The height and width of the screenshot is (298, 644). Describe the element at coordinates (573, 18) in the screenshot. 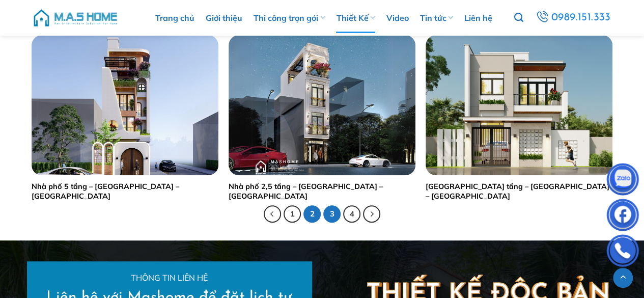

I see `a: 0989.151.333` at that location.